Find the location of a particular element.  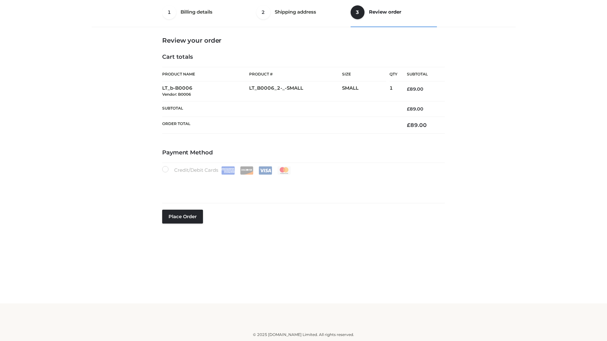

th: Product # is located at coordinates (295, 74).